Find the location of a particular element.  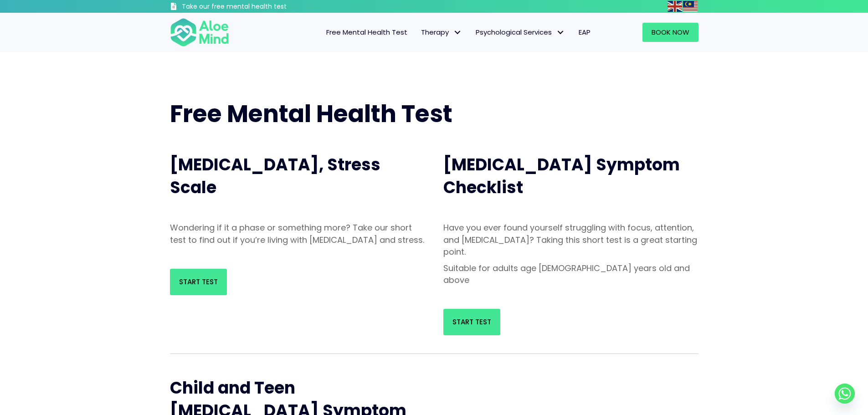

span: Book Now is located at coordinates (670, 32).